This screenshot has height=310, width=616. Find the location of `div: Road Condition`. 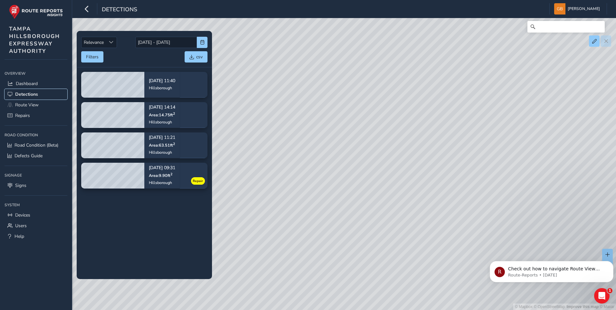

div: Road Condition is located at coordinates (36, 135).